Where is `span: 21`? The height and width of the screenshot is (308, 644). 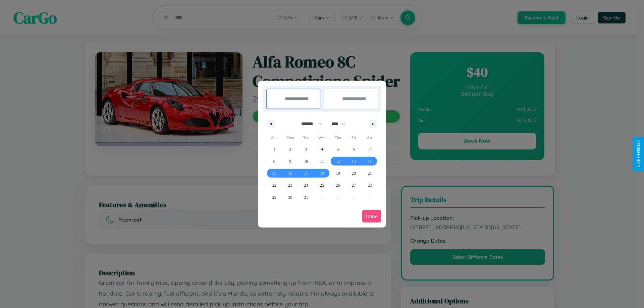
span: 21 is located at coordinates (369, 173).